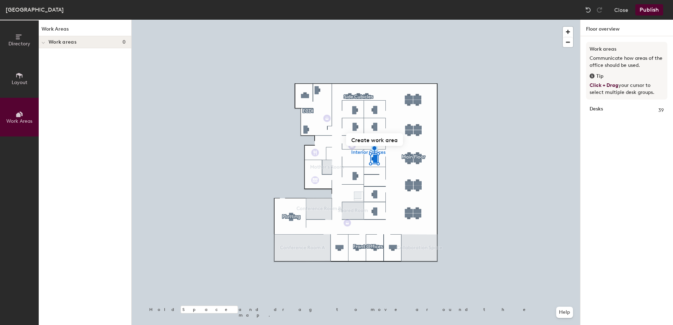  Describe the element at coordinates (600, 10) in the screenshot. I see `img: Redo` at that location.